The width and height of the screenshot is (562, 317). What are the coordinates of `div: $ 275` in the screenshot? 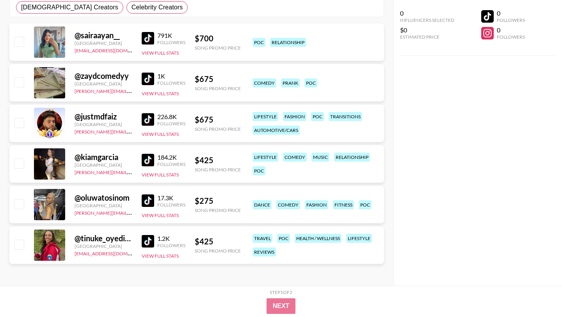 It's located at (218, 201).